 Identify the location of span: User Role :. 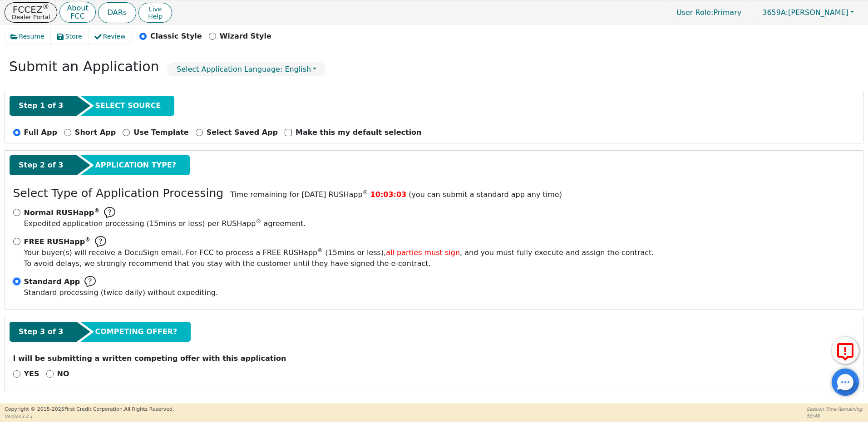
(695, 12).